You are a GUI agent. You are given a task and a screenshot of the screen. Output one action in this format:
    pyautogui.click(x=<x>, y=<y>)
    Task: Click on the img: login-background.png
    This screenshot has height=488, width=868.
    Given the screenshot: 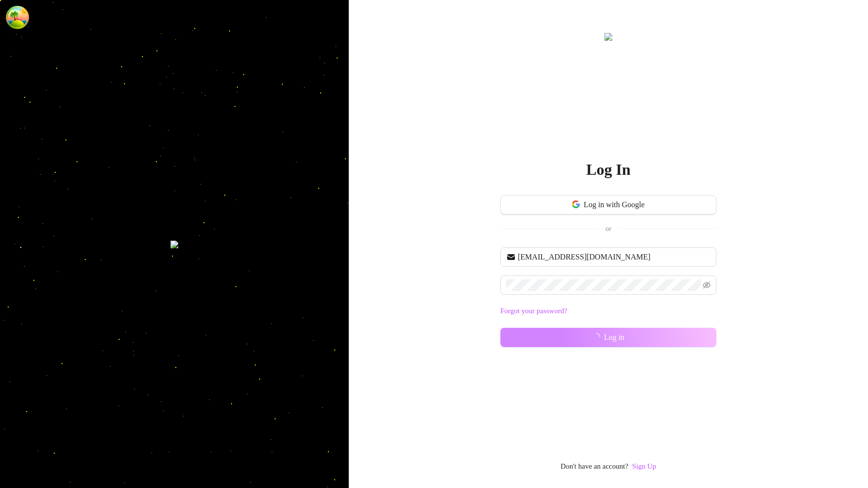 What is the action you would take?
    pyautogui.click(x=174, y=244)
    